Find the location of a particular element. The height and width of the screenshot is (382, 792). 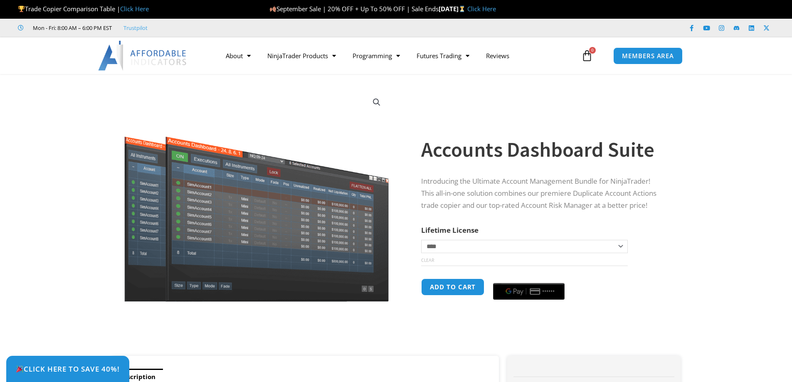

a: Trustpilot is located at coordinates (136, 28).